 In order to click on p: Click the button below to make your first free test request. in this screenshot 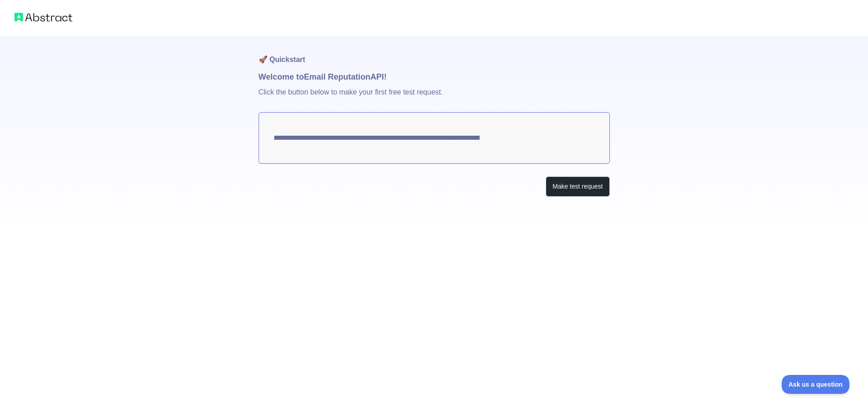, I will do `click(434, 97)`.